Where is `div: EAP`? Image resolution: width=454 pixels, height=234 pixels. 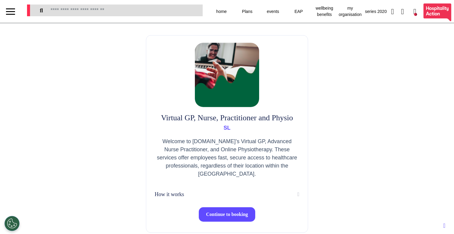
div: EAP is located at coordinates (299, 11).